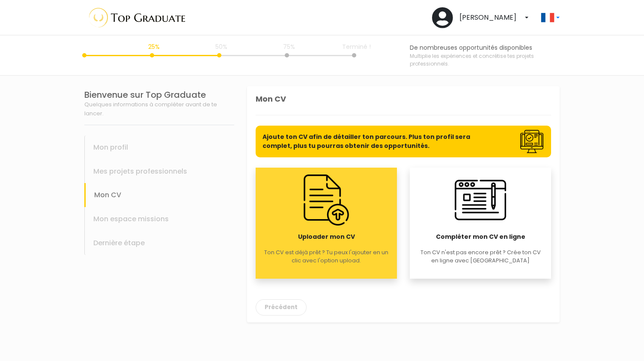 Image resolution: width=644 pixels, height=361 pixels. I want to click on span: De nombreuses opportunités disponibles, so click(485, 47).